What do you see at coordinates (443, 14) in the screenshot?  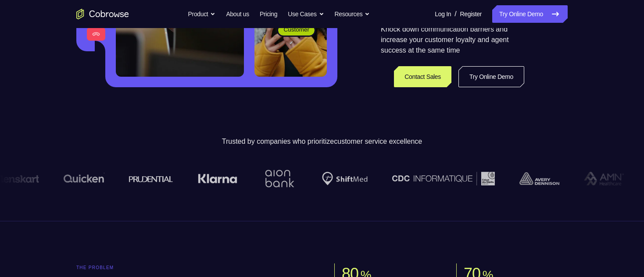 I see `a: Log In` at bounding box center [443, 14].